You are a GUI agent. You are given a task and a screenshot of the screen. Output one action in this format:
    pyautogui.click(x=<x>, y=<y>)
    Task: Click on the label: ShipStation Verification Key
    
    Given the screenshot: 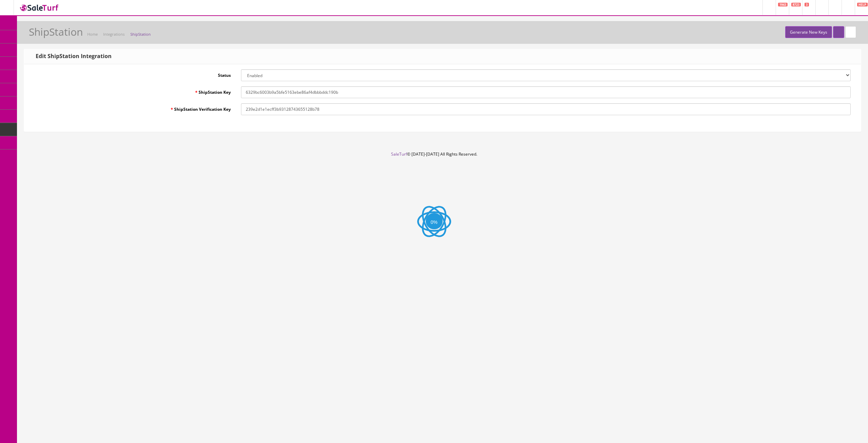 What is the action you would take?
    pyautogui.click(x=132, y=108)
    